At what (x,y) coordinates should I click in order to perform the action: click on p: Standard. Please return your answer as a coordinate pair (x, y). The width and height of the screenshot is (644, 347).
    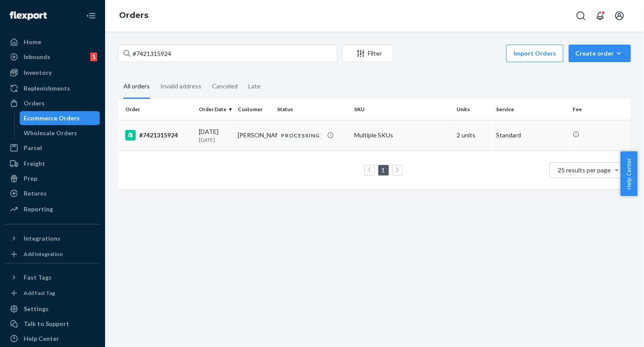
    Looking at the image, I should click on (531, 136).